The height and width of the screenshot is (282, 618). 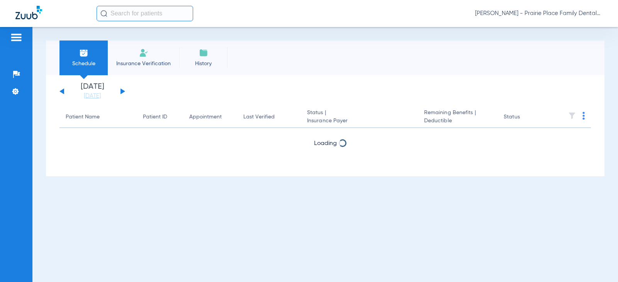 I want to click on th: Status |, so click(x=359, y=117).